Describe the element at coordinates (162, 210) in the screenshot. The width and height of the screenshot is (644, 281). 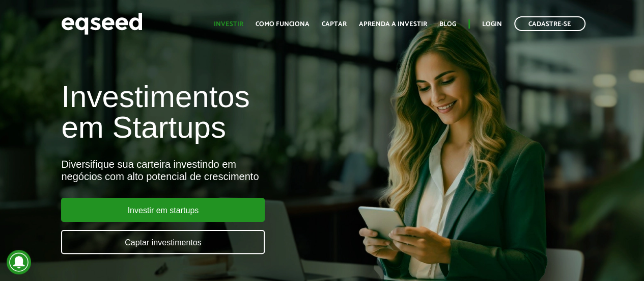
I see `a: Investir em startups` at that location.